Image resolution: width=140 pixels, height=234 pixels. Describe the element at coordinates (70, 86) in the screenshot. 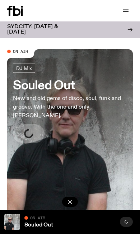

I see `h3: Souled Out` at that location.